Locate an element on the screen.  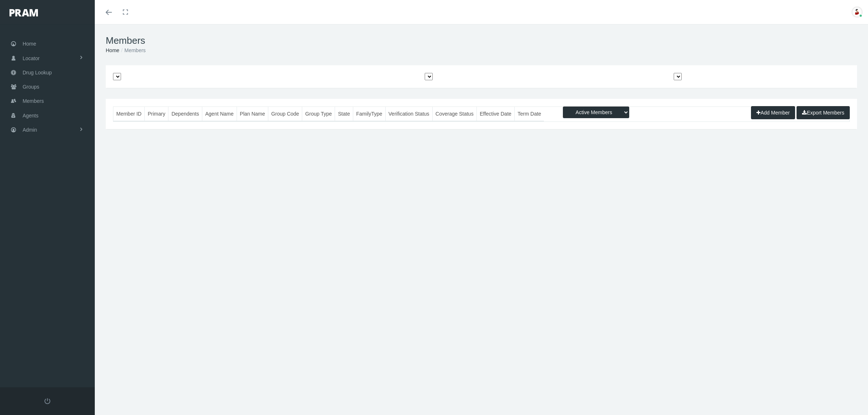
th: Verification Status is located at coordinates (409, 114).